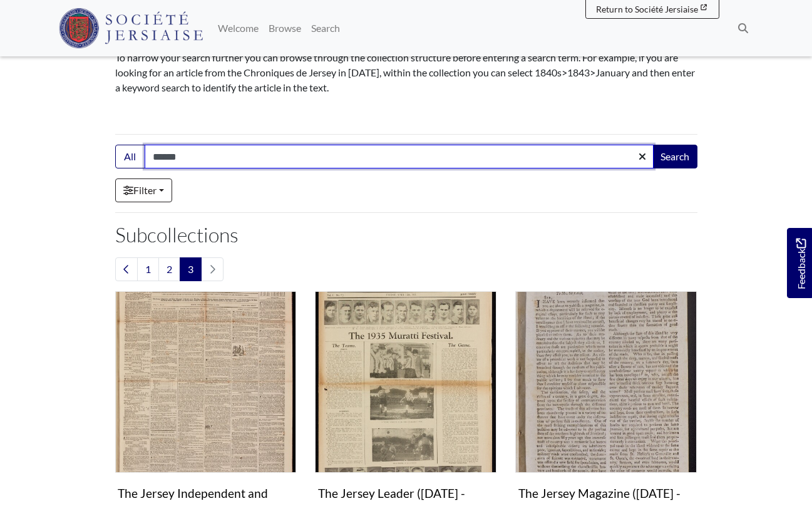 This screenshot has height=506, width=812. What do you see at coordinates (800, 263) in the screenshot?
I see `a: Would you like to provide feedback?` at bounding box center [800, 263].